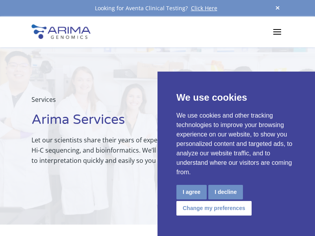  What do you see at coordinates (214, 208) in the screenshot?
I see `button: Change my preferences` at bounding box center [214, 208].